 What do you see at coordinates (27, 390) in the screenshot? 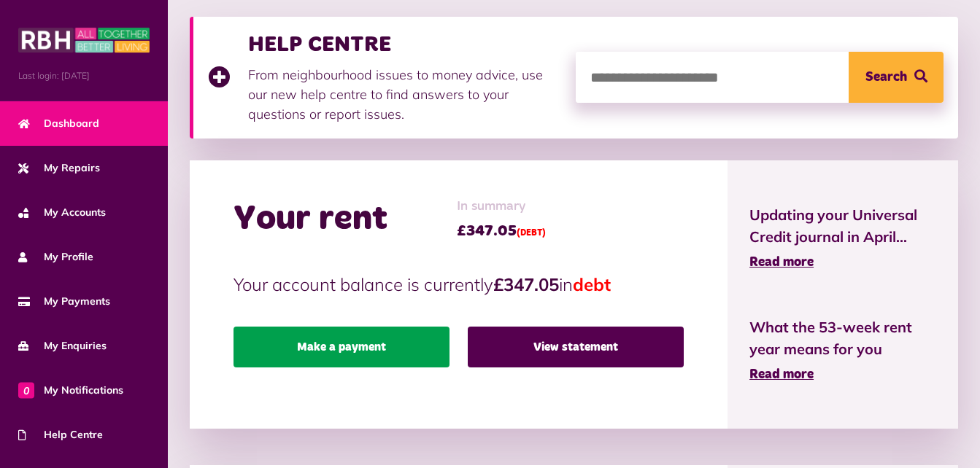
I see `span: 0` at bounding box center [27, 390].